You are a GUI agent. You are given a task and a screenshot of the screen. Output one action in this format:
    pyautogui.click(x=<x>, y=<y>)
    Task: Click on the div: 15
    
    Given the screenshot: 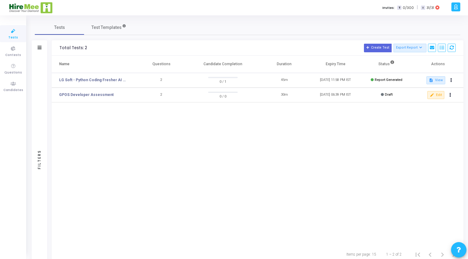 What is the action you would take?
    pyautogui.click(x=374, y=254)
    